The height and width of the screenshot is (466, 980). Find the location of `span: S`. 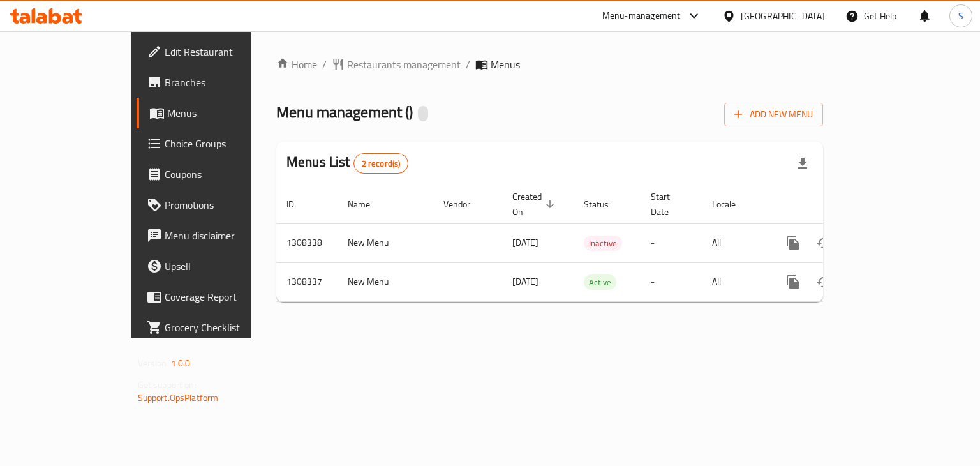

span: S is located at coordinates (961, 16).